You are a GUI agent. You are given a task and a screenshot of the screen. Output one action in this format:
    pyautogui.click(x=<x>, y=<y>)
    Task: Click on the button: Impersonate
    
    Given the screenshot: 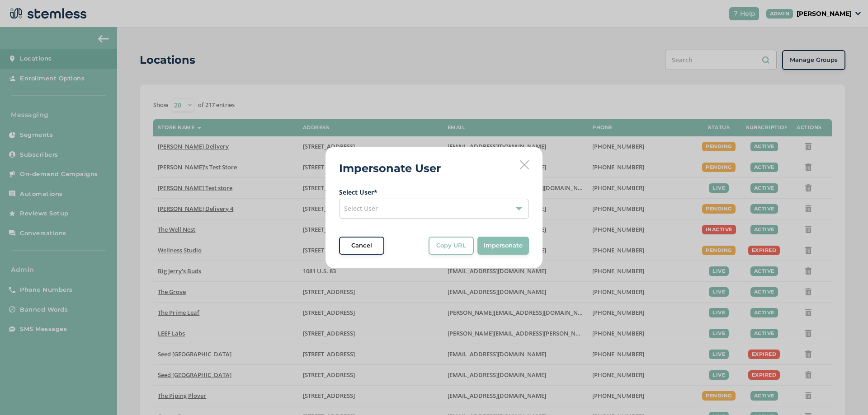 What is the action you would take?
    pyautogui.click(x=503, y=246)
    